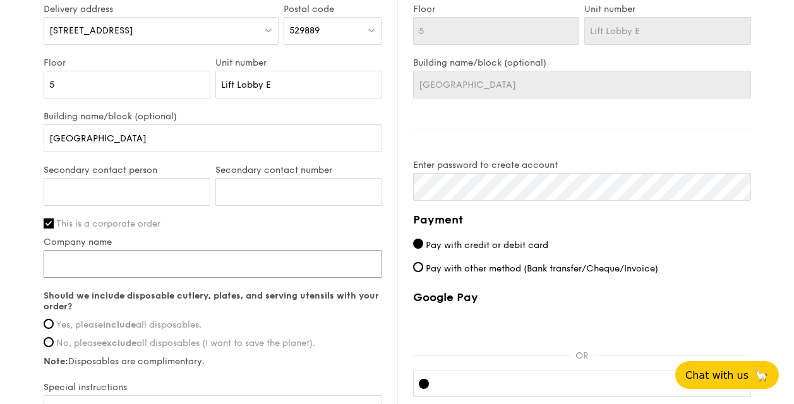 The height and width of the screenshot is (404, 794). What do you see at coordinates (129, 325) in the screenshot?
I see `span: Yes, please all disposables.` at bounding box center [129, 325].